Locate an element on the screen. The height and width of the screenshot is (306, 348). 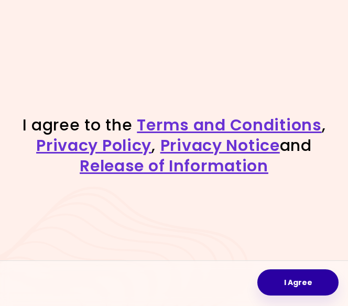
a: Terms and Conditions is located at coordinates (229, 125).